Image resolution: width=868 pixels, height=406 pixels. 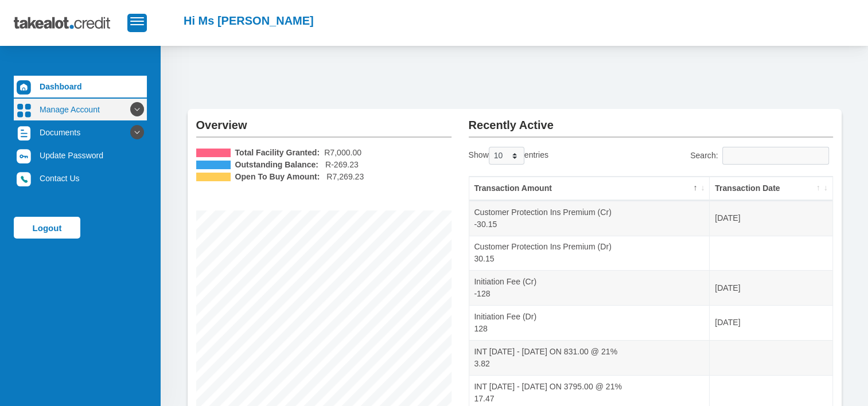 What do you see at coordinates (590, 218) in the screenshot?
I see `td: Customer Protection Ins Premium (Cr) -30.15` at bounding box center [590, 218].